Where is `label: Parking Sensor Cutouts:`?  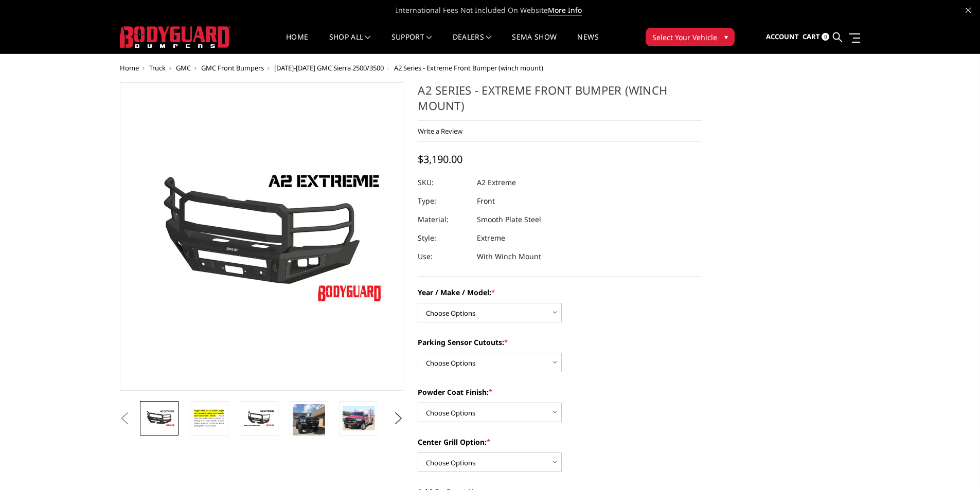
label: Parking Sensor Cutouts: is located at coordinates (560, 342).